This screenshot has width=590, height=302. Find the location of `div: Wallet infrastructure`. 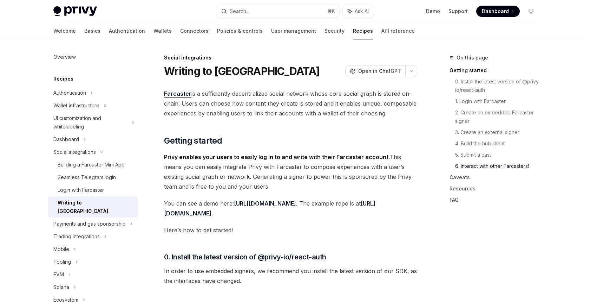

div: Wallet infrastructure is located at coordinates (76, 105).